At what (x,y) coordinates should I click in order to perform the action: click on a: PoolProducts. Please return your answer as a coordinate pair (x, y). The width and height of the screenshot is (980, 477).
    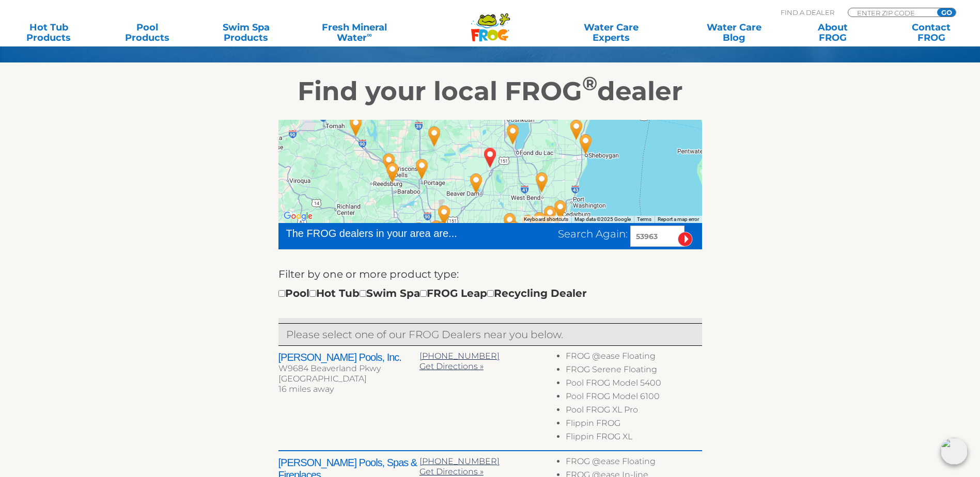
    Looking at the image, I should click on (147, 33).